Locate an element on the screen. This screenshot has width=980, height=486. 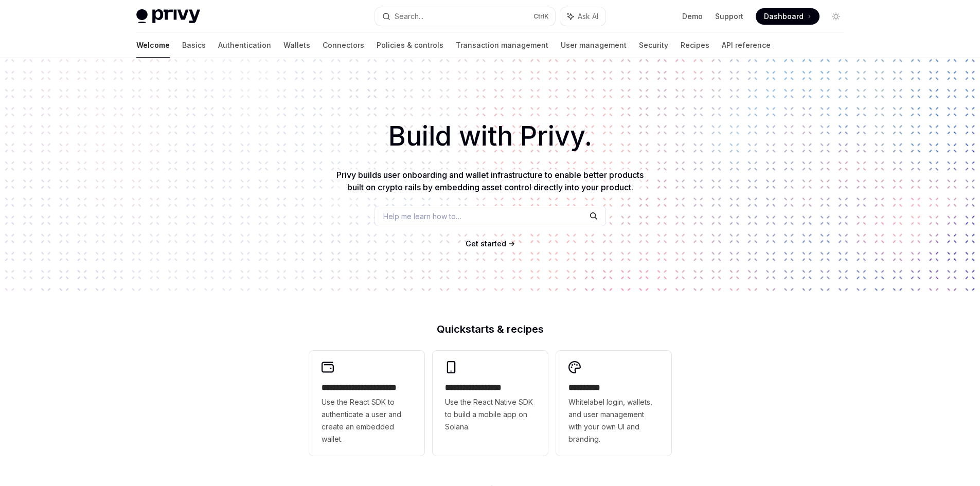
button: Ask AI is located at coordinates (583, 17).